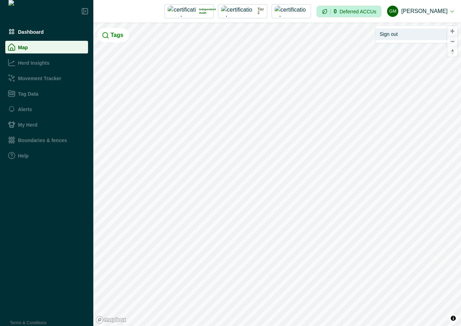 This screenshot has height=326, width=461. I want to click on p: Herd Insights, so click(33, 63).